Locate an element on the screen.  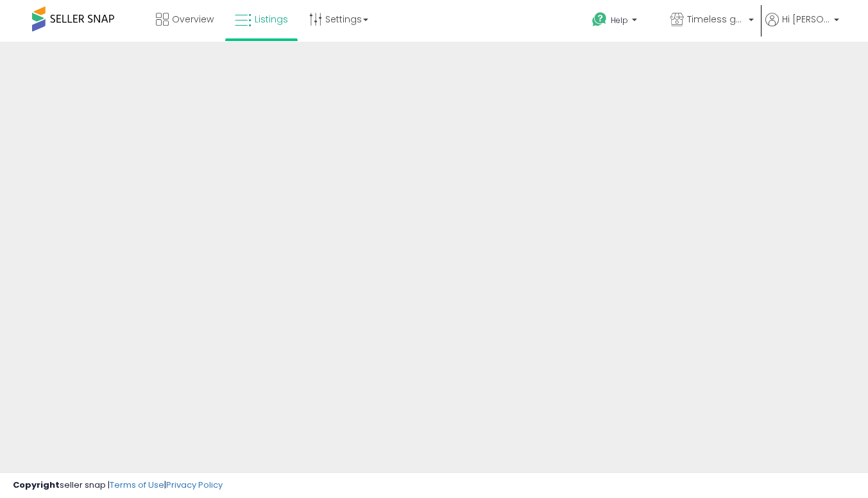
a: Help is located at coordinates (620, 22).